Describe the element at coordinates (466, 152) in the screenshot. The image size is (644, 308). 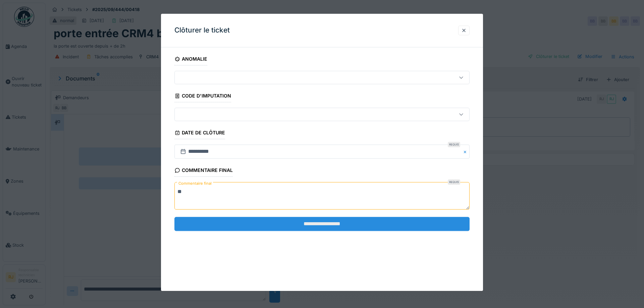
I see `button: Close` at that location.